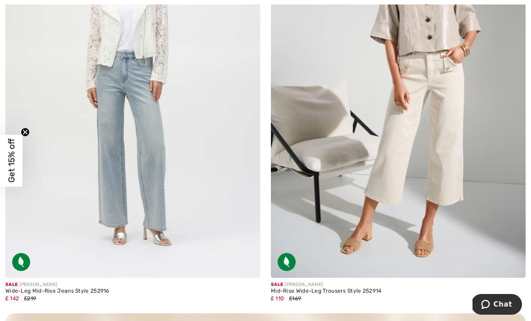  Describe the element at coordinates (30, 299) in the screenshot. I see `span: ₤219` at that location.